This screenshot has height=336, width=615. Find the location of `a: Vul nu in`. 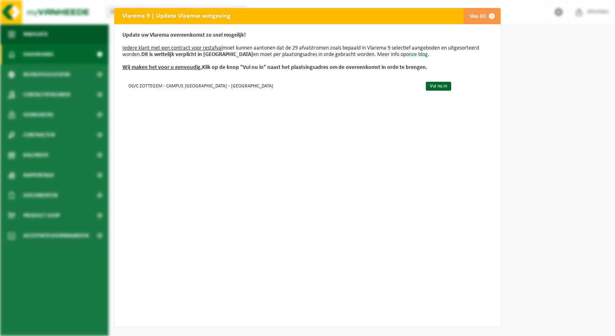

a: Vul nu in is located at coordinates (438, 86).